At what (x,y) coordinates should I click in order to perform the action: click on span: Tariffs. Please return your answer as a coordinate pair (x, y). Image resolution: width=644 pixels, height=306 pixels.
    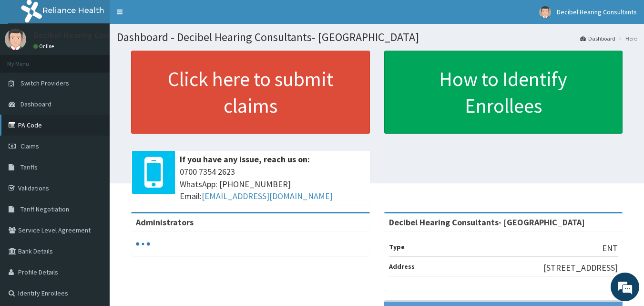
    Looking at the image, I should click on (29, 167).